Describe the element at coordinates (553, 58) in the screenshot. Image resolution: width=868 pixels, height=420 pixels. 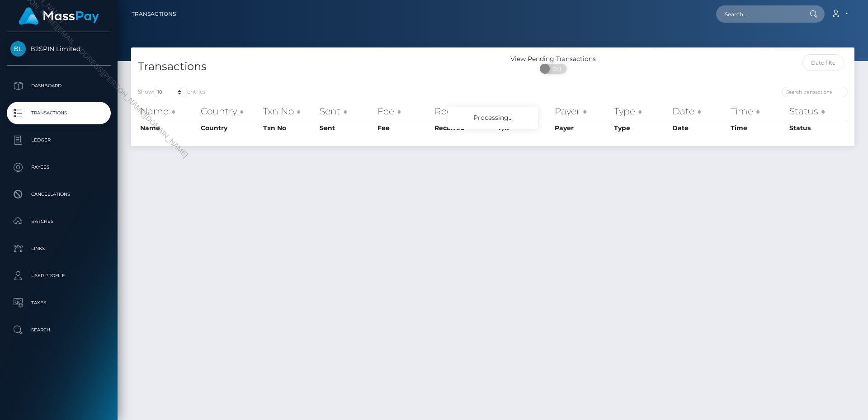
I see `div: View Pending Transactions` at that location.